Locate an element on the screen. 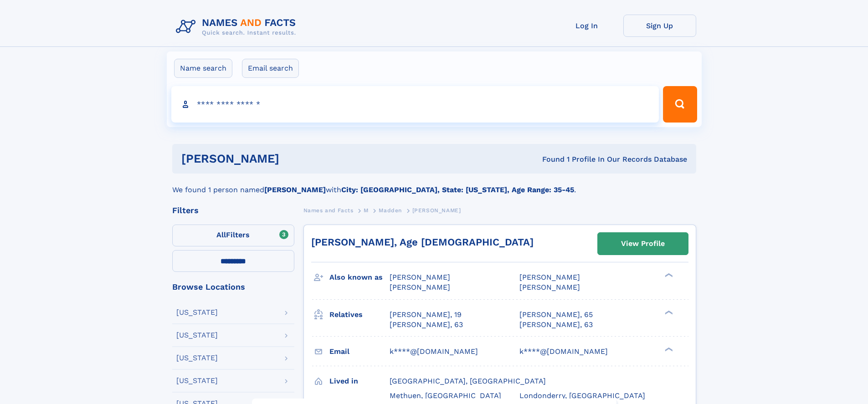 This screenshot has width=868, height=404. label: Email search is located at coordinates (270, 68).